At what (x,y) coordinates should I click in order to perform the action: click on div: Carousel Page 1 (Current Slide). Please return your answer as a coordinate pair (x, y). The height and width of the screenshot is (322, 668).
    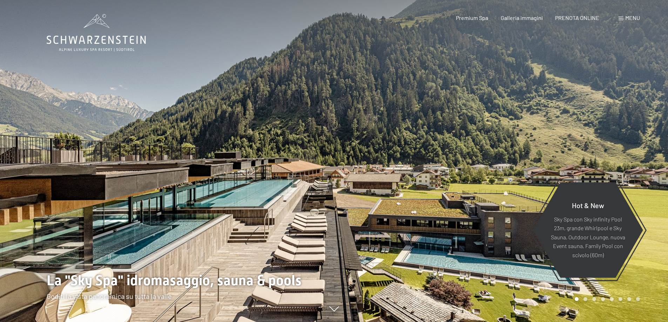
    Looking at the image, I should click on (577, 299).